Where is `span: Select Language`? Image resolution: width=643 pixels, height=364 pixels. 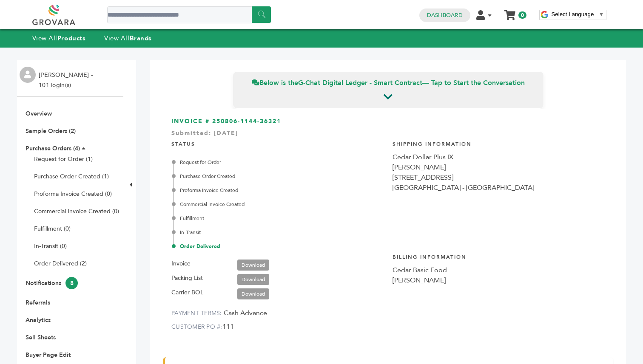 span: Select Language is located at coordinates (573, 14).